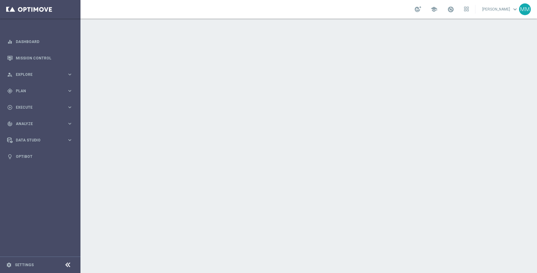 Image resolution: width=537 pixels, height=273 pixels. What do you see at coordinates (40, 107) in the screenshot?
I see `div: play_circle_outline Execute keyboard_arrow_right` at bounding box center [40, 107].